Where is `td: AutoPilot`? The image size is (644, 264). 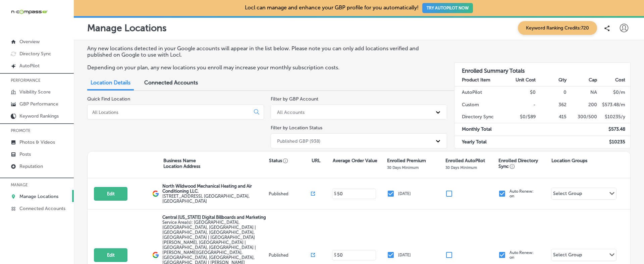
td: AutoPilot is located at coordinates (480, 92).